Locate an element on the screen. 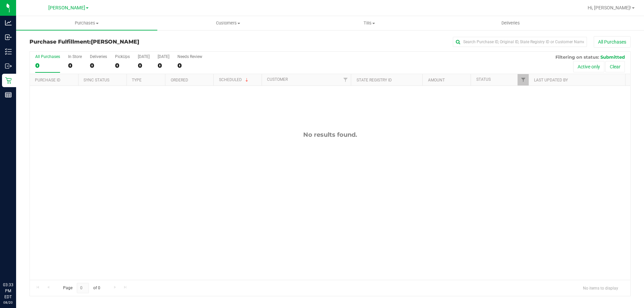 The height and width of the screenshot is (308, 644). span: Filtering on status: is located at coordinates (577, 57).